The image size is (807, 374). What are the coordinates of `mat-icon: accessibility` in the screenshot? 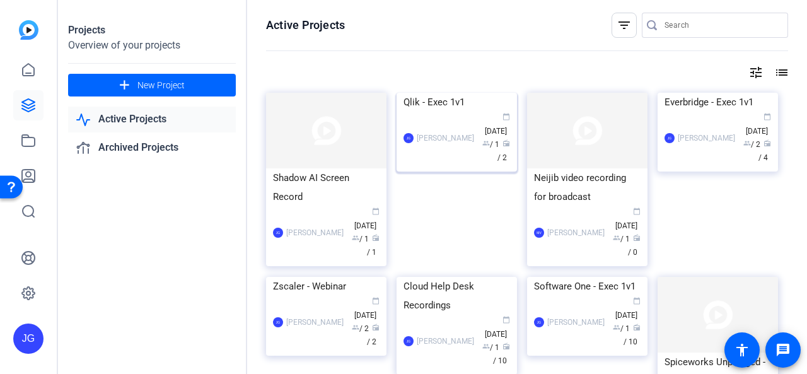 It's located at (742, 350).